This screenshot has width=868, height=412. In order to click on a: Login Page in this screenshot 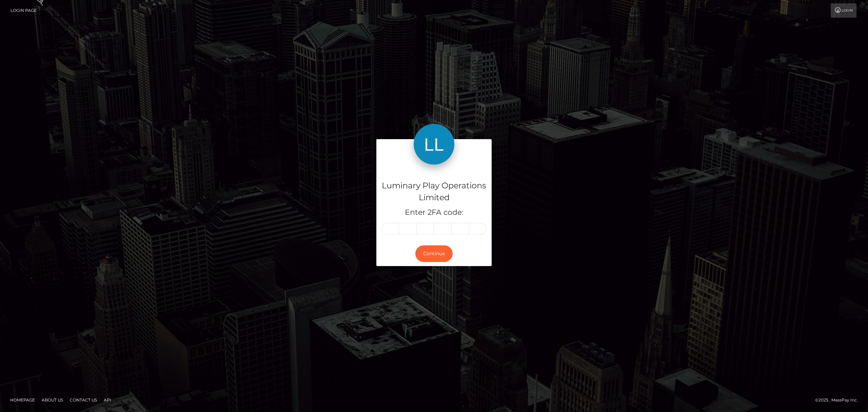, I will do `click(23, 10)`.